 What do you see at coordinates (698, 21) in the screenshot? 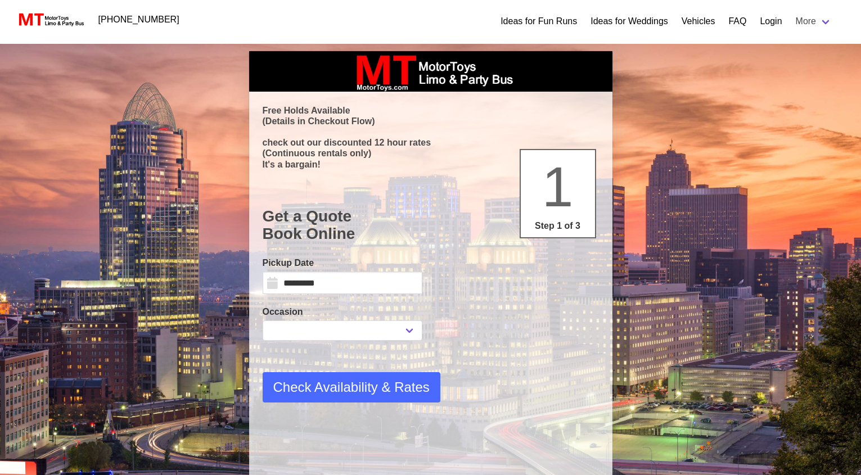
I see `a: Vehicles` at bounding box center [698, 21].